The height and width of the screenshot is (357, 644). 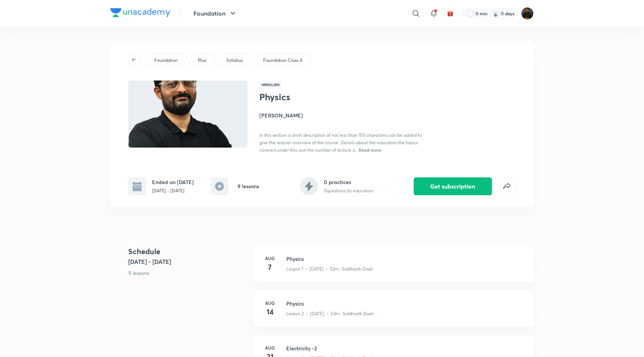 What do you see at coordinates (348, 191) in the screenshot?
I see `p: 0 questions by educators` at bounding box center [348, 191].